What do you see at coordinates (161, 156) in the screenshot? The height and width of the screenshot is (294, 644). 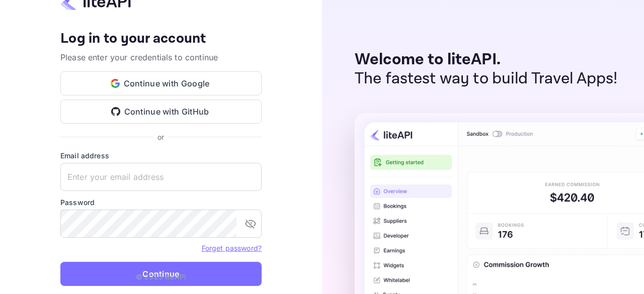 I see `label: Email address` at bounding box center [161, 156].